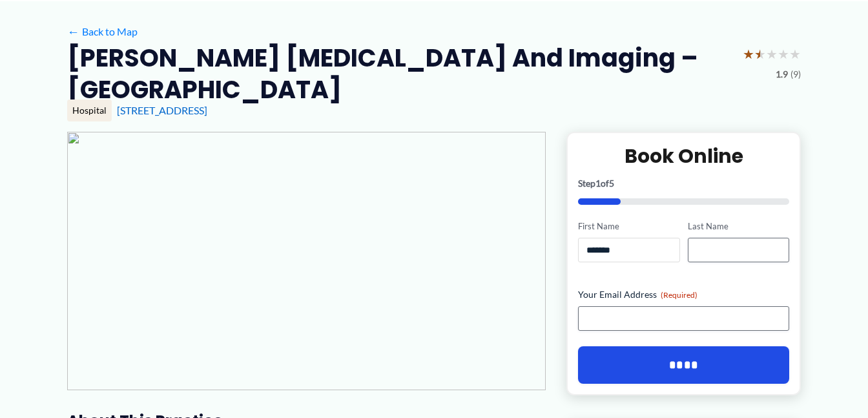  I want to click on h2: Book Online, so click(683, 156).